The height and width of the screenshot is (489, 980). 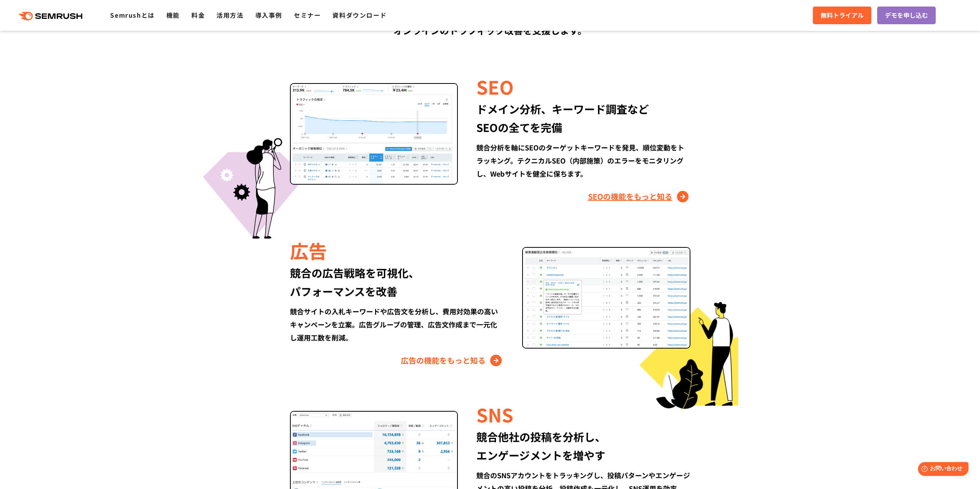 I want to click on span: 無料トライアル, so click(x=842, y=15).